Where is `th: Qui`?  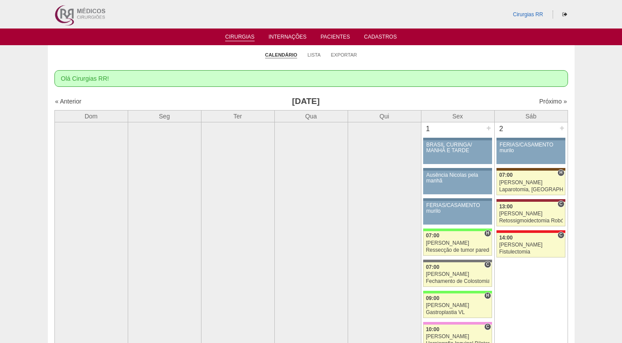 th: Qui is located at coordinates (384, 116).